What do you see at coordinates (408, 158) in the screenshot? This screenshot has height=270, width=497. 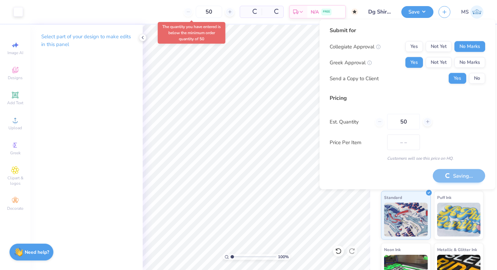 I see `div: Customers will see this price on HQ.` at bounding box center [408, 158].